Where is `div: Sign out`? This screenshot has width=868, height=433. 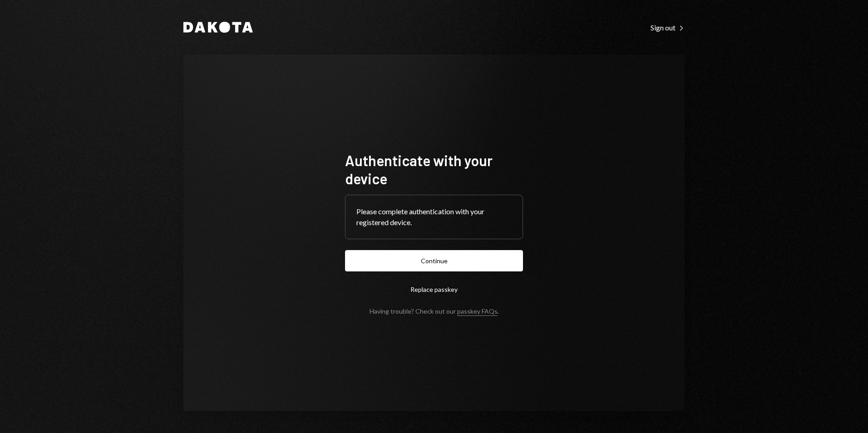 div: Sign out is located at coordinates (667, 28).